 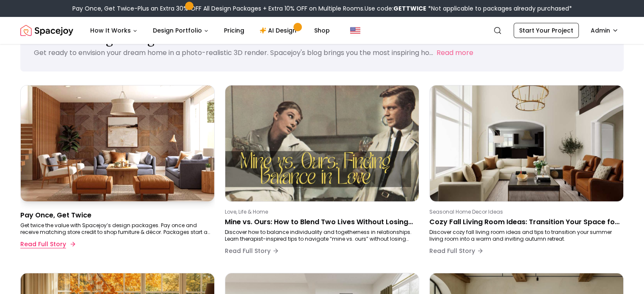 I want to click on p: Get twice the value with Spacejoy’s design packages. Pay once and receive matching store credit t..., so click(x=116, y=229).